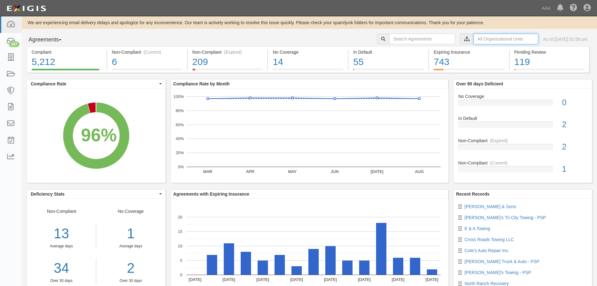 Image resolution: width=597 pixels, height=286 pixels. I want to click on span: Deficiency Stats, so click(94, 194).